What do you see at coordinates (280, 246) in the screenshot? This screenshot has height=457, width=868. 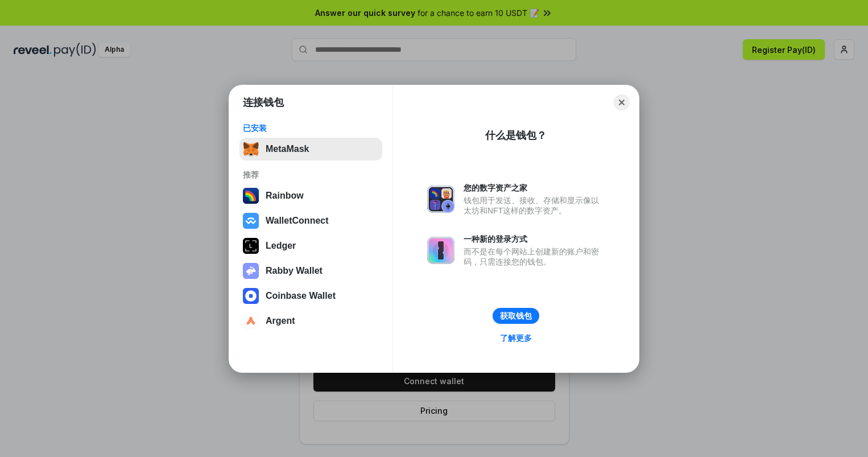 I see `div: Ledger` at bounding box center [280, 246].